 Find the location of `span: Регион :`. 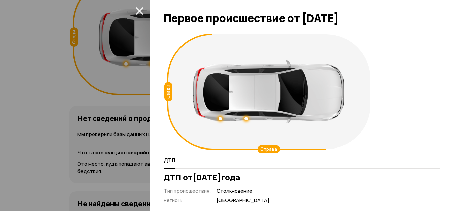

span: Регион : is located at coordinates (173, 200).